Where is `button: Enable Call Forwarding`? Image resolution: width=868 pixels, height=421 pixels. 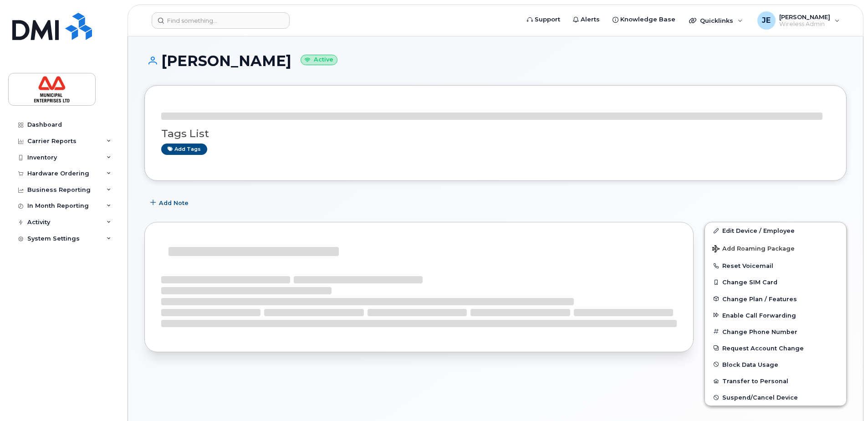
button: Enable Call Forwarding is located at coordinates (776, 316).